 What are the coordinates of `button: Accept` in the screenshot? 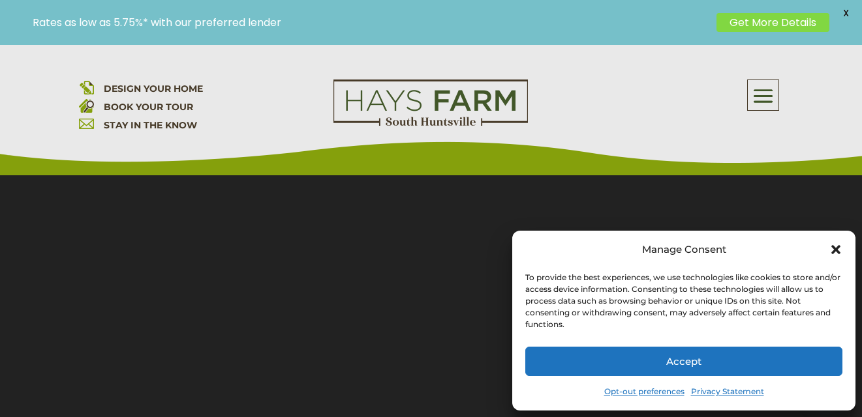 It's located at (684, 361).